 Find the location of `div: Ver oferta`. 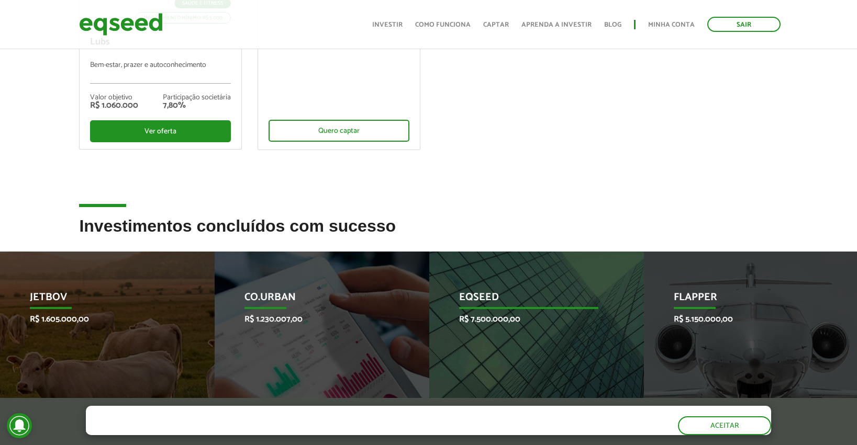

div: Ver oferta is located at coordinates (160, 131).